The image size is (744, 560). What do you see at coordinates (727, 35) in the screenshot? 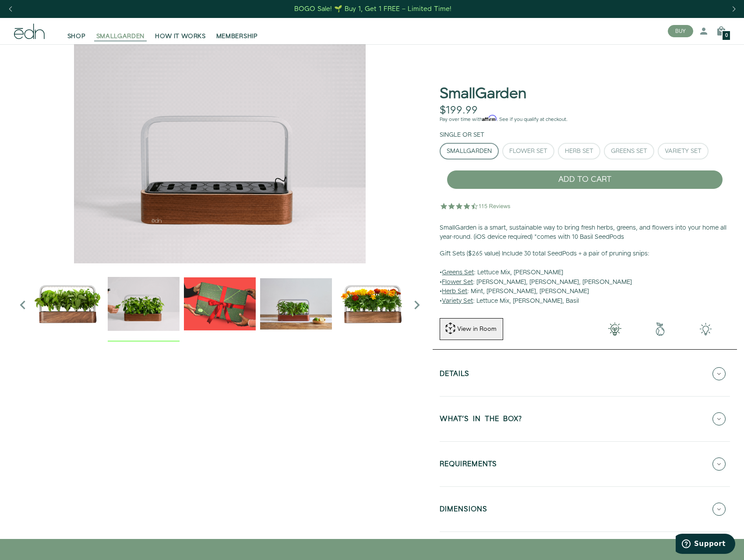
I see `span: 0` at bounding box center [727, 35].